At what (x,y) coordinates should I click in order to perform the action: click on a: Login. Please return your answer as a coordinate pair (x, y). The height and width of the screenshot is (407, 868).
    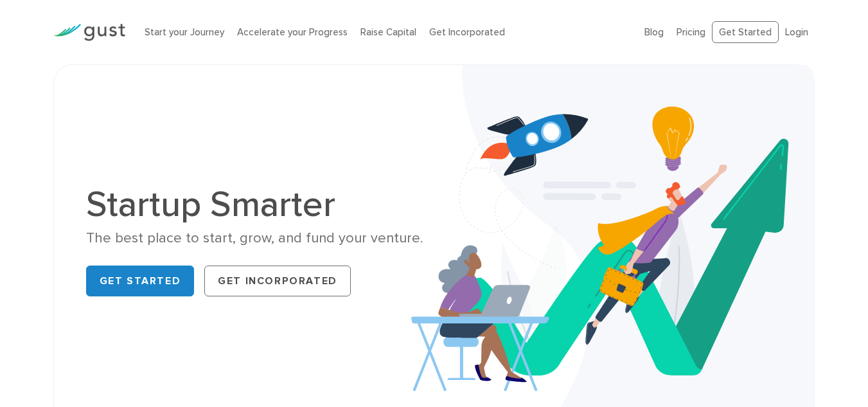
    Looking at the image, I should click on (797, 32).